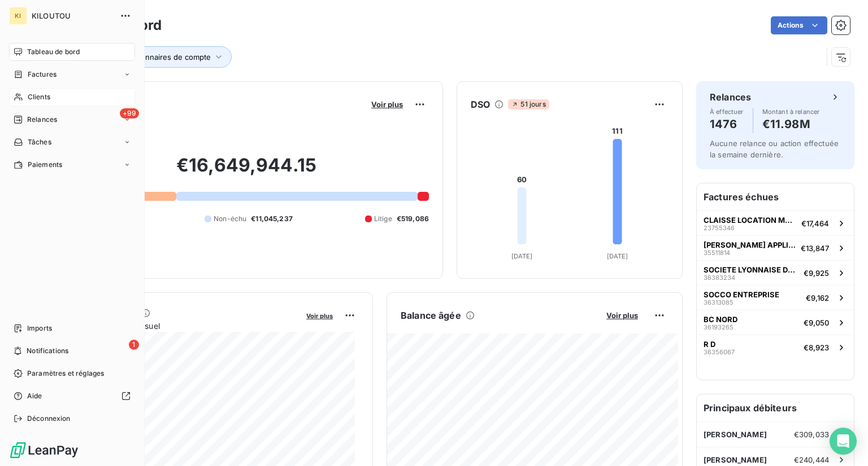  Describe the element at coordinates (811, 460) in the screenshot. I see `span: €240,444` at that location.